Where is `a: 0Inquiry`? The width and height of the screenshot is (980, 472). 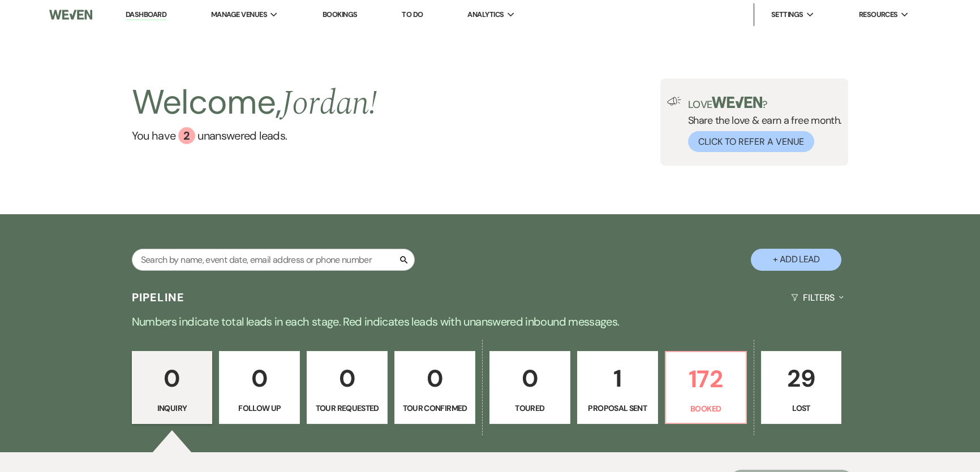
a: 0Inquiry is located at coordinates (172, 388).